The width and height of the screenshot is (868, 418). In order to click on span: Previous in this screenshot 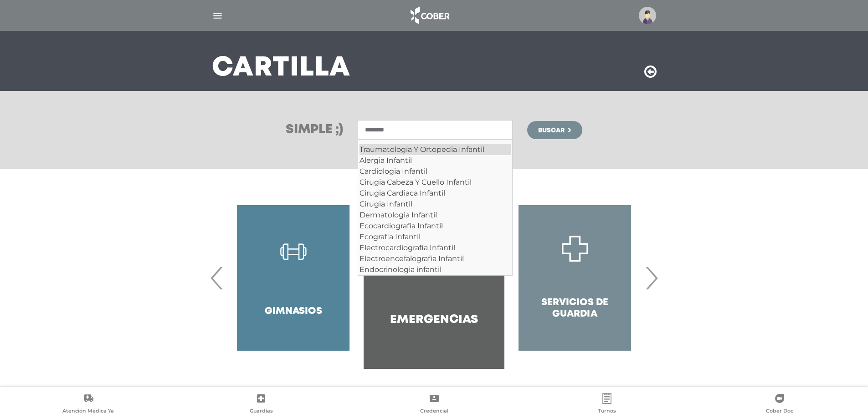, I will do `click(217, 278)`.